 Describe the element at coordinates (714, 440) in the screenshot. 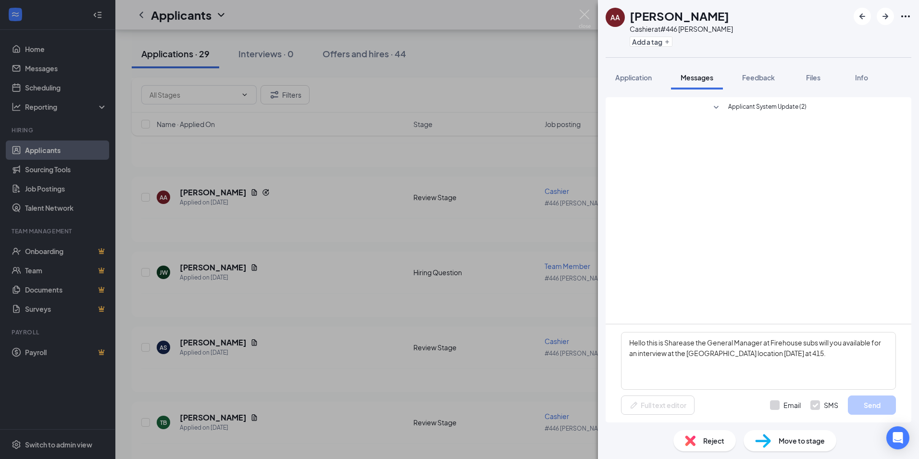

I see `span: Reject` at that location.